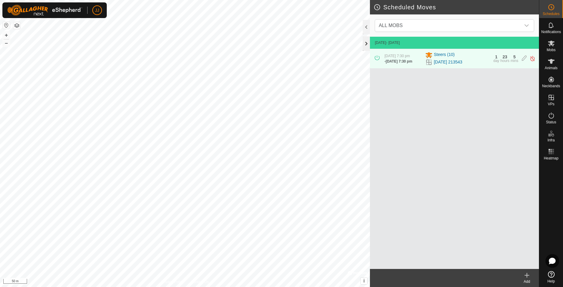 The image size is (563, 287). What do you see at coordinates (496, 61) in the screenshot?
I see `div: day` at bounding box center [496, 61].